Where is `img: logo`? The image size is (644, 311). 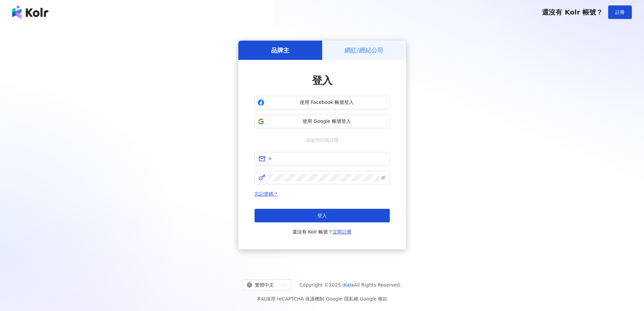 img: logo is located at coordinates (30, 12).